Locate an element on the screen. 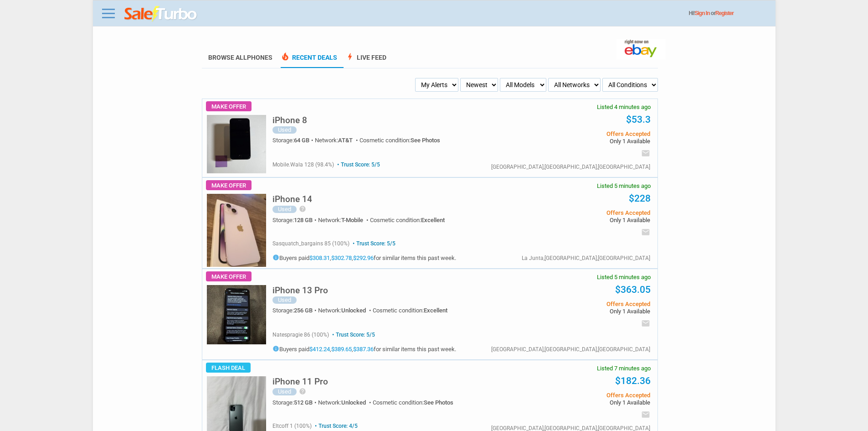  span: T-Mobile is located at coordinates (353, 220).